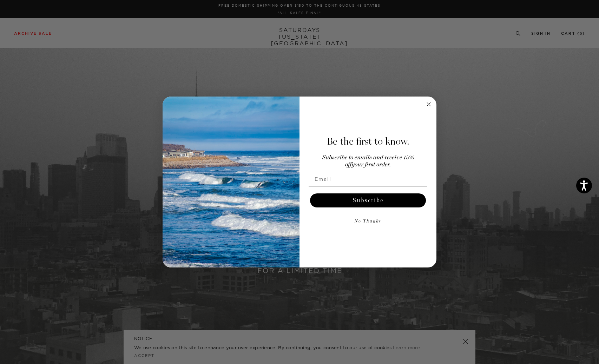 This screenshot has height=364, width=599. What do you see at coordinates (368, 222) in the screenshot?
I see `button: No Thanks` at bounding box center [368, 222].